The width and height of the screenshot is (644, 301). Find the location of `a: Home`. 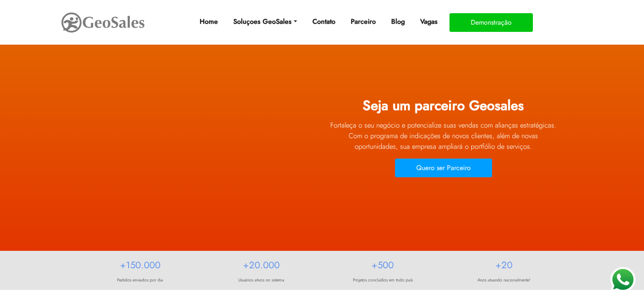

a: Home is located at coordinates (209, 22).